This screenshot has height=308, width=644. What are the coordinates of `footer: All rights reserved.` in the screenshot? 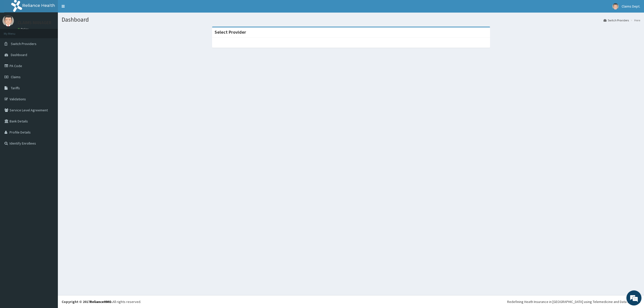 It's located at (351, 301).